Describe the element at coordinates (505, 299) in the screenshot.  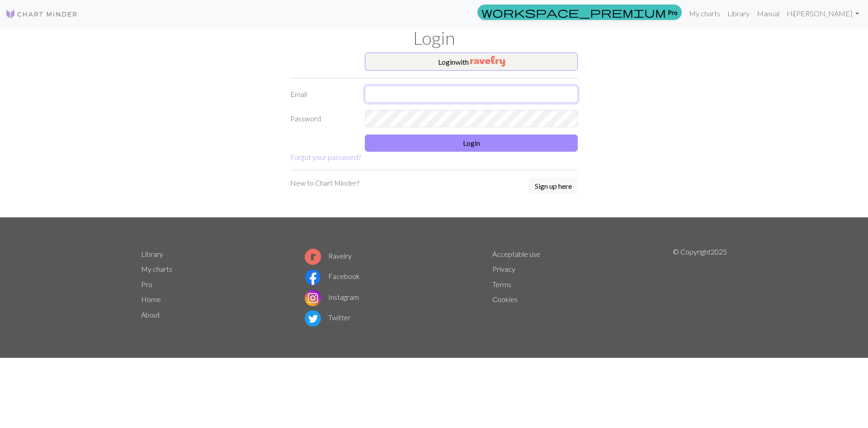
I see `a: Cookies` at that location.